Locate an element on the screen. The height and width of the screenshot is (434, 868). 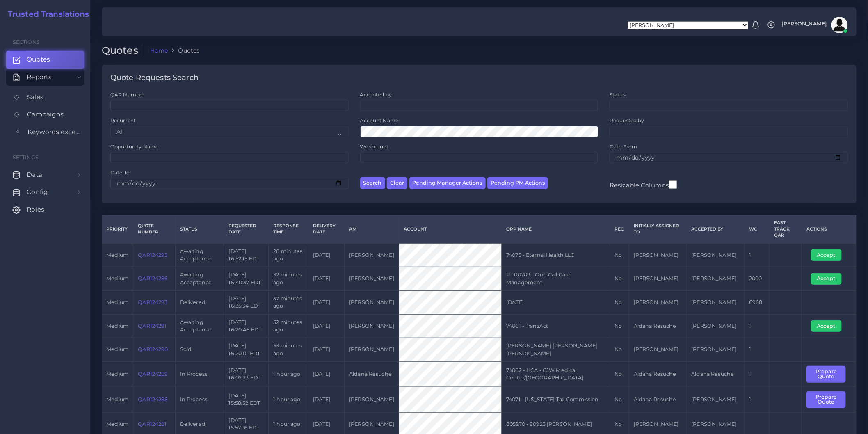
li: Quotes is located at coordinates (184, 51).